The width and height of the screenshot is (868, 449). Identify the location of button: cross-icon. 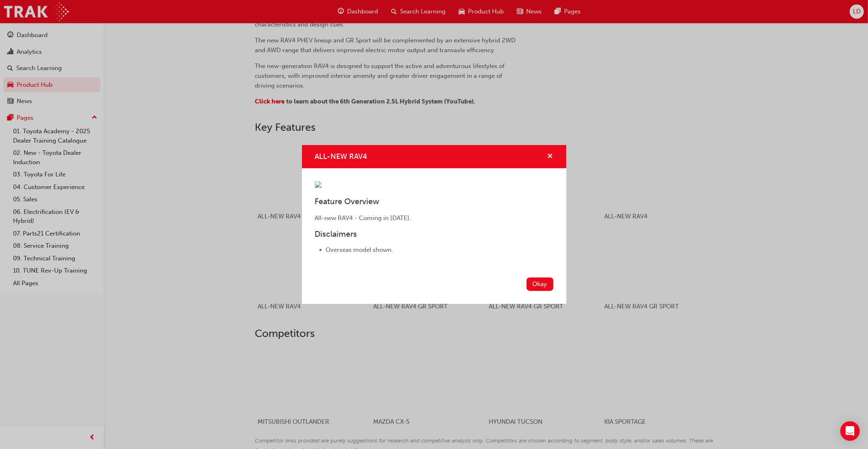
(550, 156).